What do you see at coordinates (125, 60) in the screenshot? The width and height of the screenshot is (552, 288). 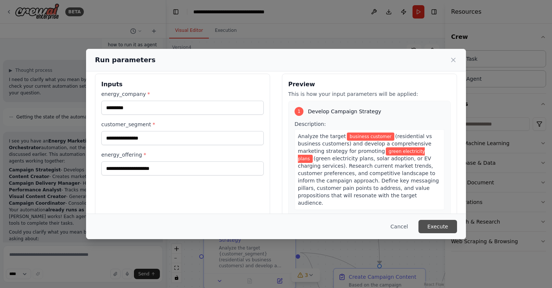 I see `h2: Run parameters` at bounding box center [125, 60].